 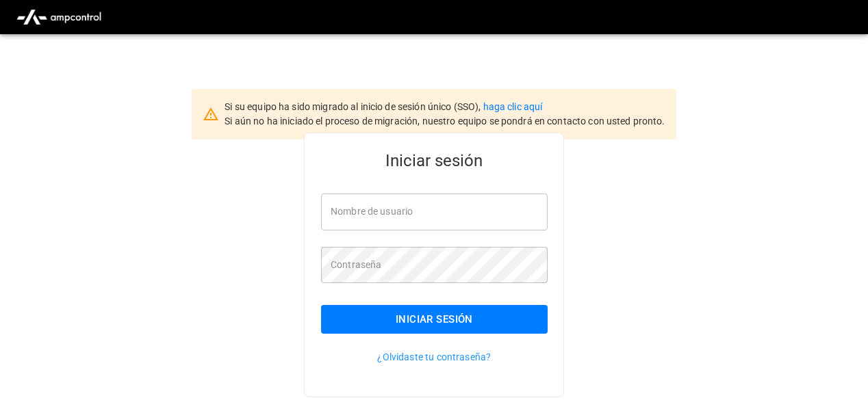 What do you see at coordinates (434, 319) in the screenshot?
I see `button: Iniciar sesión` at bounding box center [434, 319].